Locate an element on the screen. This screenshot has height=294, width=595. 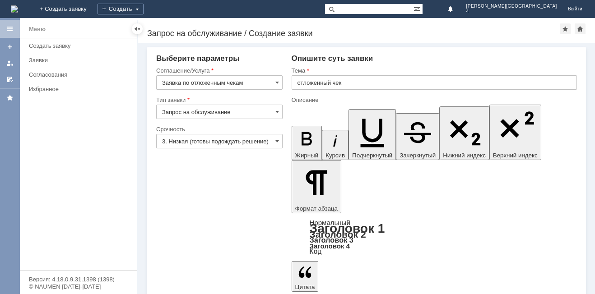
button: Зачеркнутый is located at coordinates (418, 137).